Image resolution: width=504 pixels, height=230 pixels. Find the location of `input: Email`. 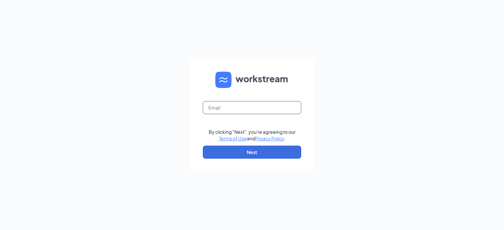

input: Email is located at coordinates (252, 108).